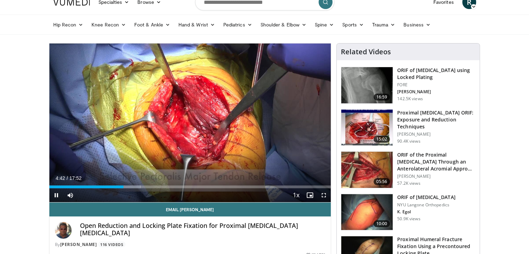  What do you see at coordinates (426, 212) in the screenshot?
I see `p: K. Egol` at bounding box center [426, 212].